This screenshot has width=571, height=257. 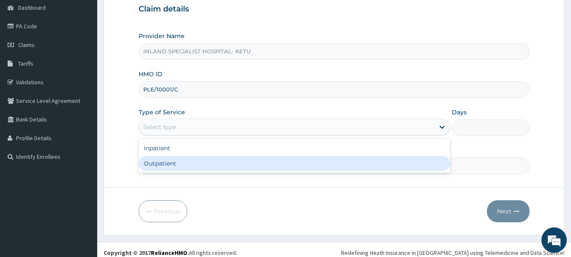 I want to click on button: Next, so click(x=508, y=211).